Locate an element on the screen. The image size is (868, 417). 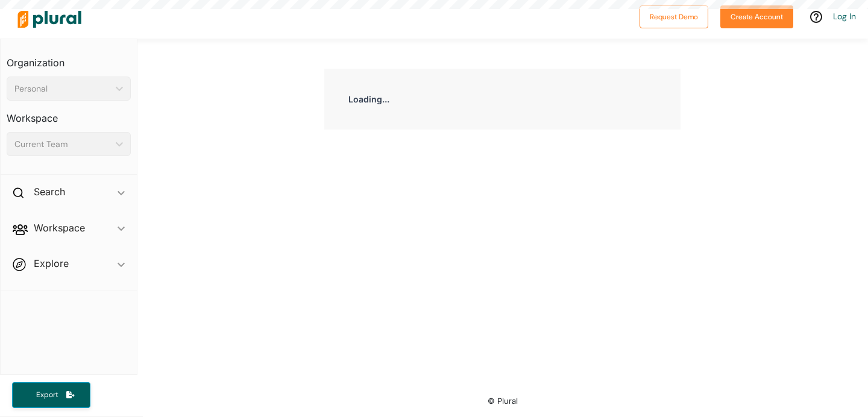
h3: Organization is located at coordinates (68, 59).